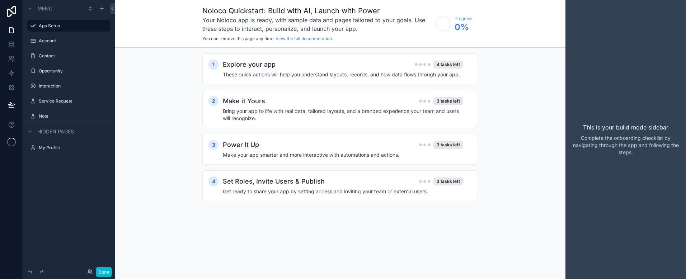 The height and width of the screenshot is (279, 686). I want to click on span: You can remove this page any time., so click(238, 38).